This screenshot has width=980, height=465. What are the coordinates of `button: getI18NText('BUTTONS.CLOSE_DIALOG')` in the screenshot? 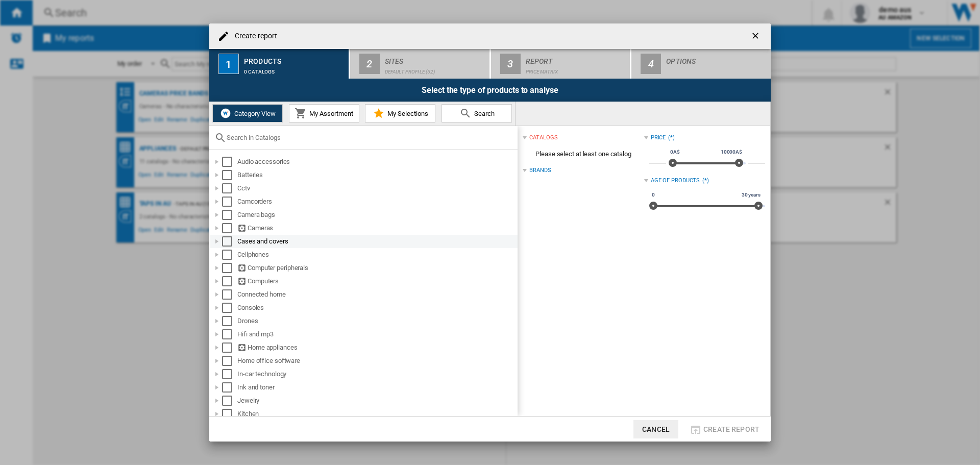 It's located at (756, 36).